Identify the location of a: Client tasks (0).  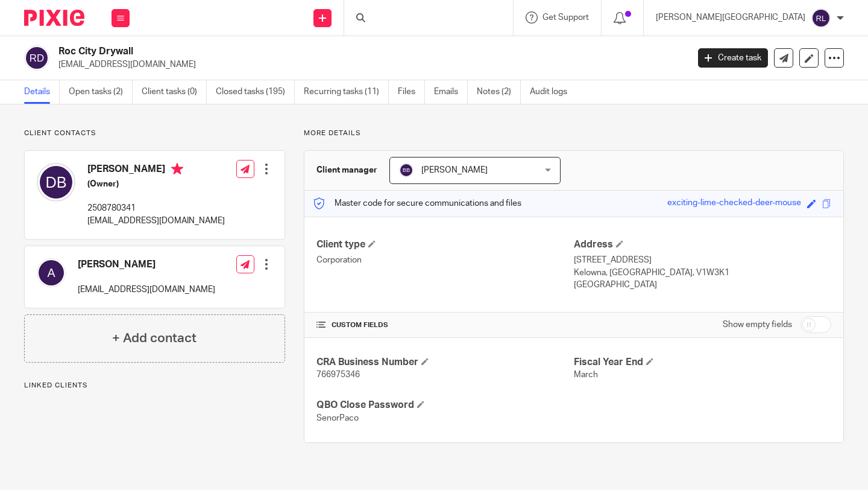
(174, 91).